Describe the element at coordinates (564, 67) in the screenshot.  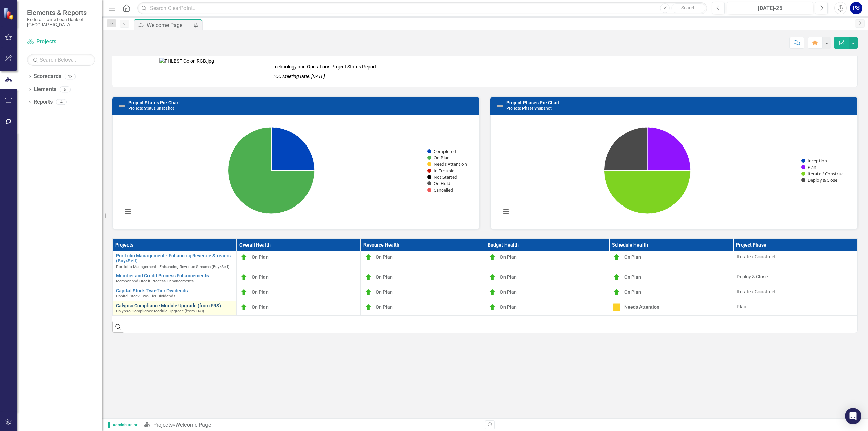
I see `p: Technology and Operations Project Status Report` at that location.